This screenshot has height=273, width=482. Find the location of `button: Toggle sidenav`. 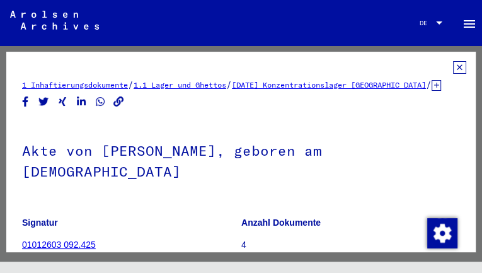

button: Toggle sidenav is located at coordinates (469, 23).